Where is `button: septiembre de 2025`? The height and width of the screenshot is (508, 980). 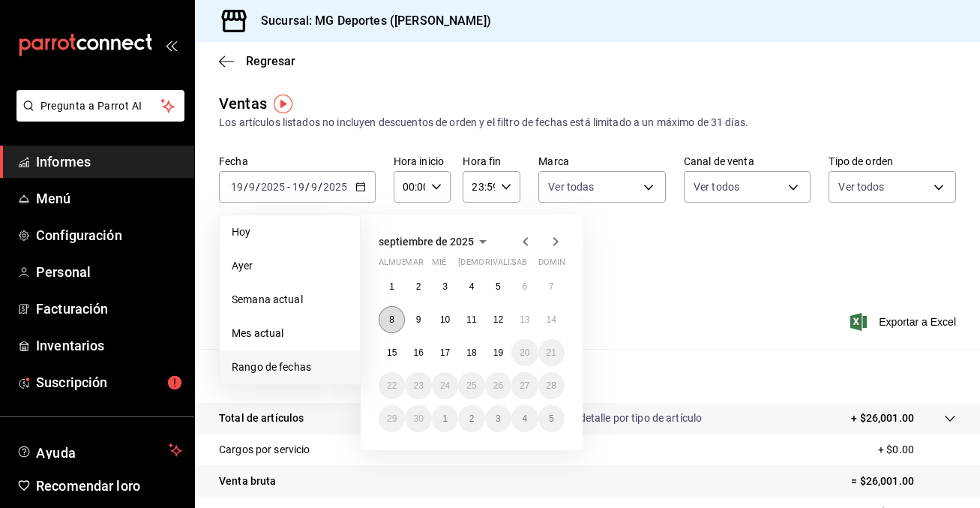
button: septiembre de 2025 is located at coordinates (435, 242).